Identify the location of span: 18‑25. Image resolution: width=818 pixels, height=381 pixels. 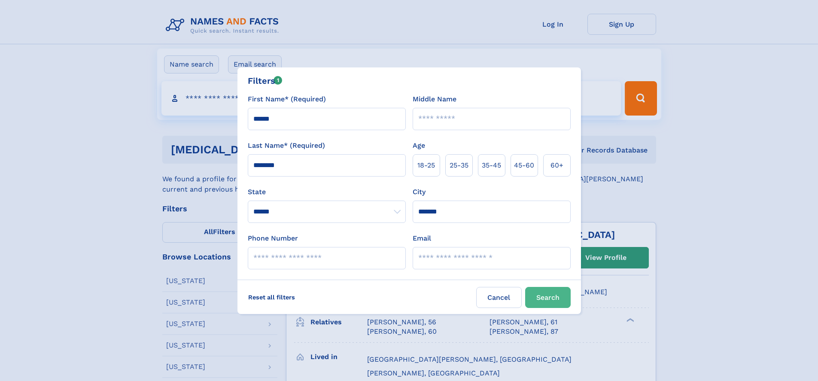
(426, 165).